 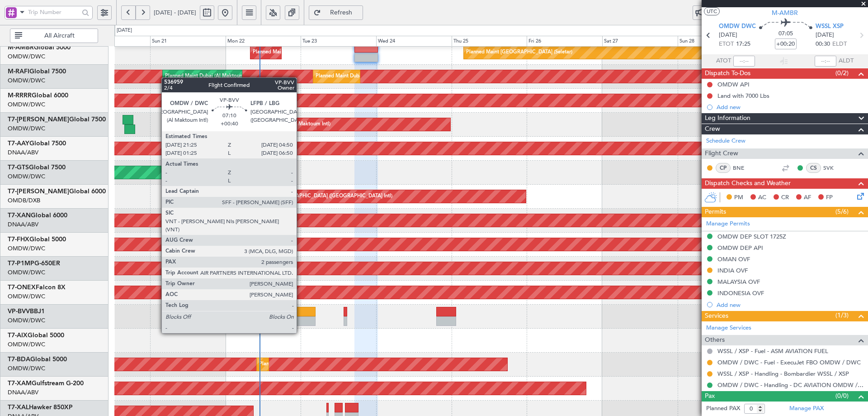 I want to click on div: OMDW DEP SLOT 1725Z, so click(x=752, y=236).